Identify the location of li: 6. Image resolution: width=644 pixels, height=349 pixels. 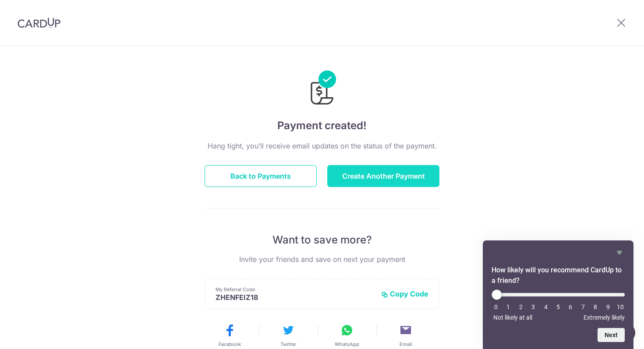
(570, 307).